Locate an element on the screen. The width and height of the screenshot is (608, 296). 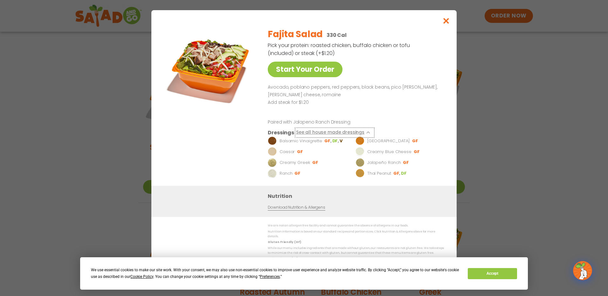
button: Accept is located at coordinates (492, 274).